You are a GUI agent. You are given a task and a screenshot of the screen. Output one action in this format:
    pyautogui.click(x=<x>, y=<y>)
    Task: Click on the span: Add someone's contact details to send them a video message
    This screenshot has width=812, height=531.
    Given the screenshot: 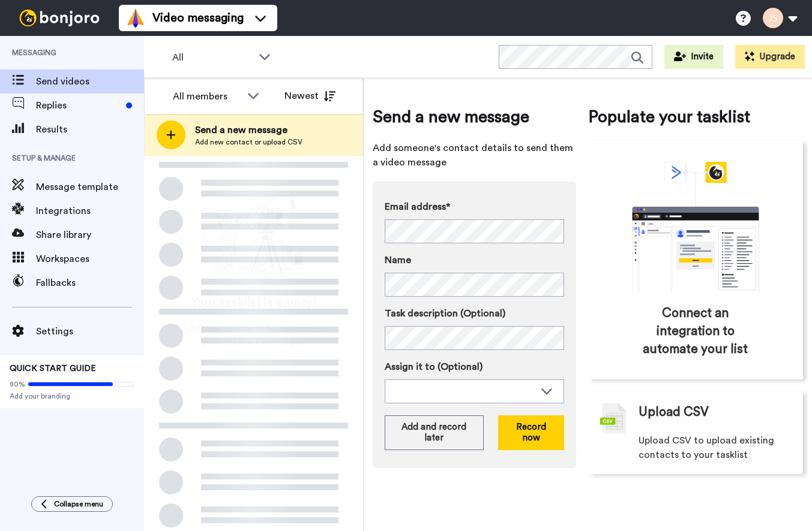 What is the action you would take?
    pyautogui.click(x=474, y=155)
    